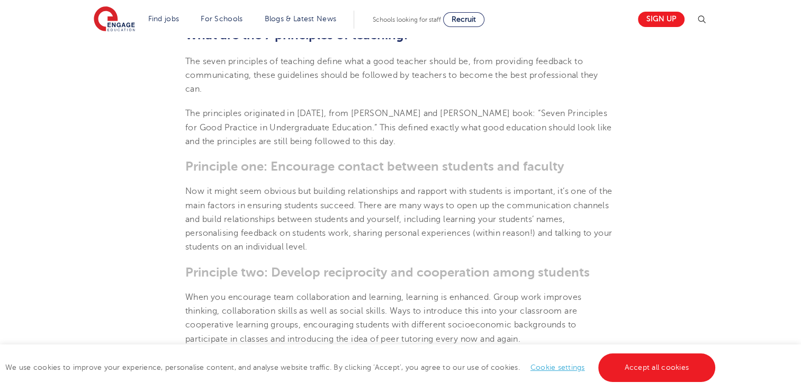 The image size is (801, 391). I want to click on span: Schools looking for staff, so click(406, 20).